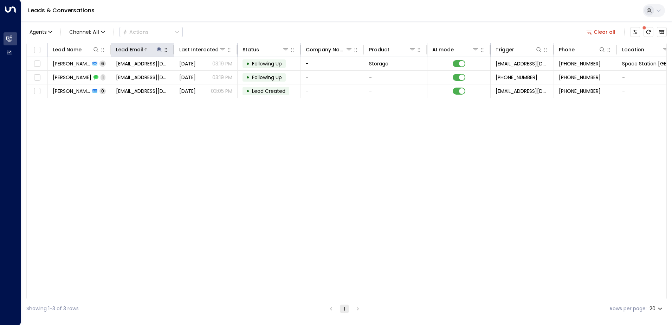 The image size is (672, 325). Describe the element at coordinates (151, 32) in the screenshot. I see `div: Button group with a nested menu` at that location.